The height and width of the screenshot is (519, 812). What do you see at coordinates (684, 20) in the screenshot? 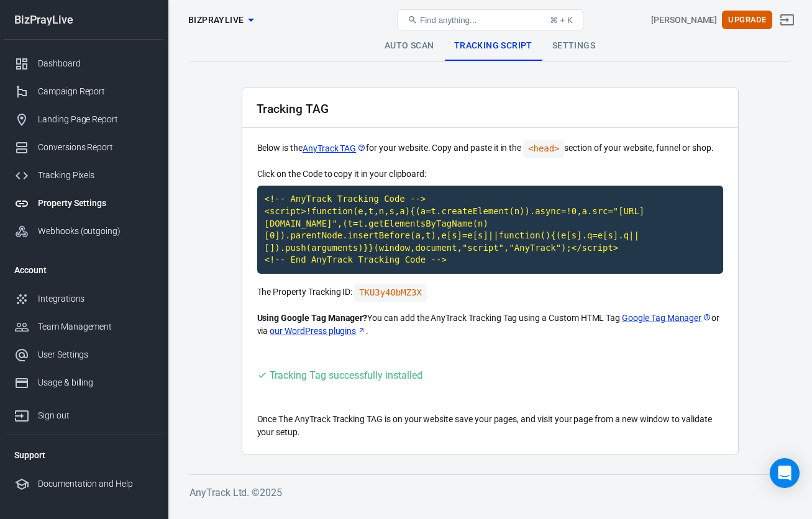
I see `div: Account id: 0q2gjieR` at bounding box center [684, 20].